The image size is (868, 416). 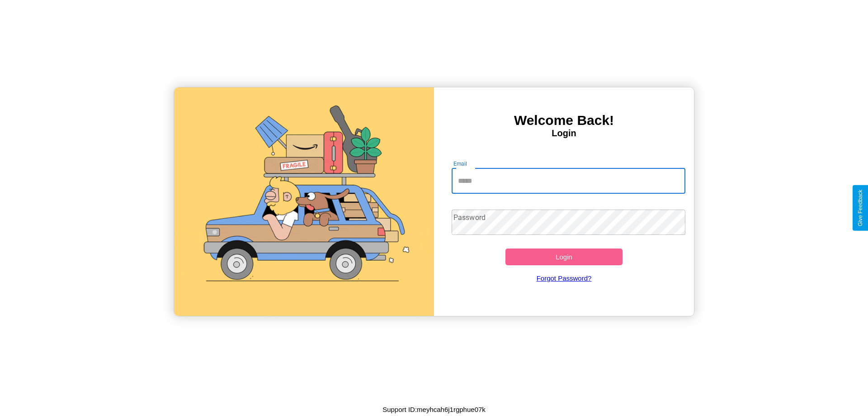 What do you see at coordinates (564, 133) in the screenshot?
I see `h4: Login` at bounding box center [564, 133].